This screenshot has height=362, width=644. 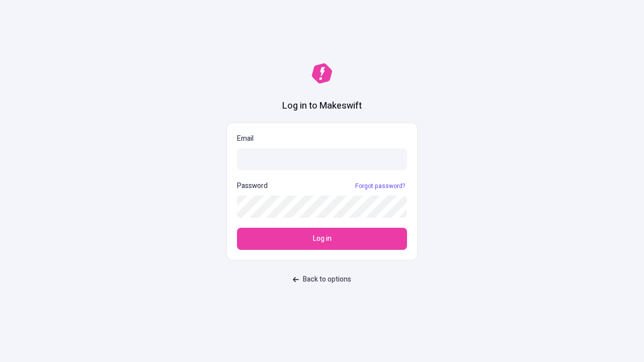 What do you see at coordinates (322, 280) in the screenshot?
I see `button: Back to options` at bounding box center [322, 280].